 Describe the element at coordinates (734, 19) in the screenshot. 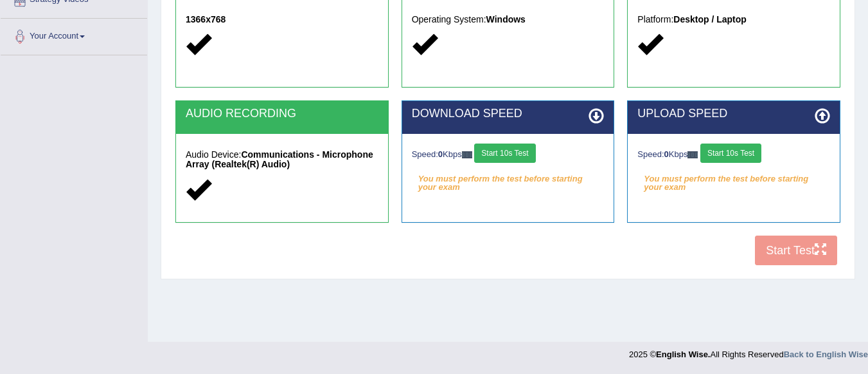

I see `h5: Platform:` at that location.